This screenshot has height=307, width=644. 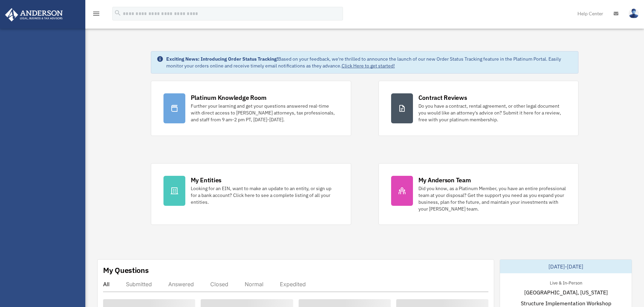 What do you see at coordinates (368, 66) in the screenshot?
I see `a: Click Here to get started!` at bounding box center [368, 66].